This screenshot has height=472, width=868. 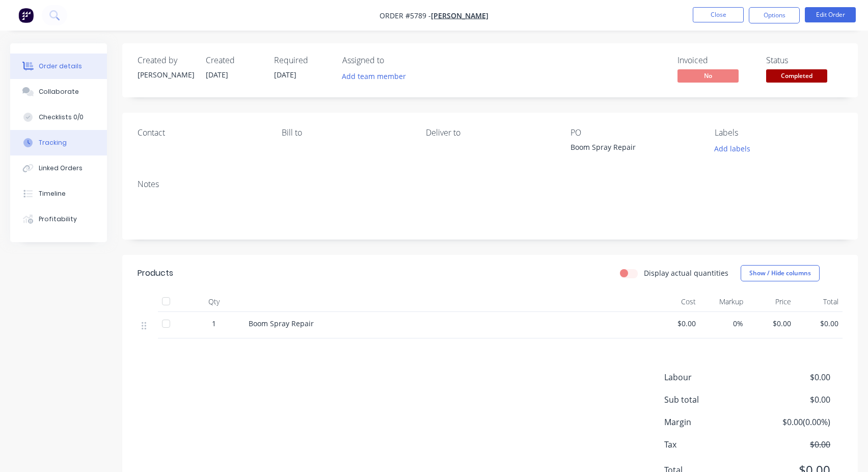 I want to click on div: Checklists 0/0, so click(x=61, y=117).